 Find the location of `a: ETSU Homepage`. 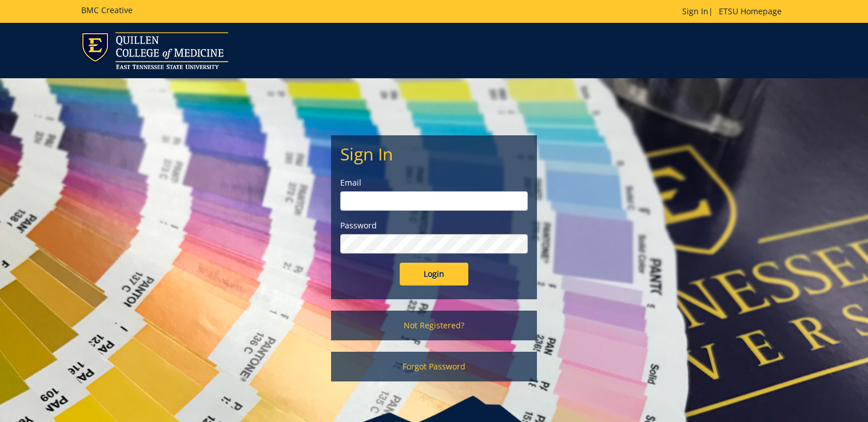

a: ETSU Homepage is located at coordinates (750, 11).